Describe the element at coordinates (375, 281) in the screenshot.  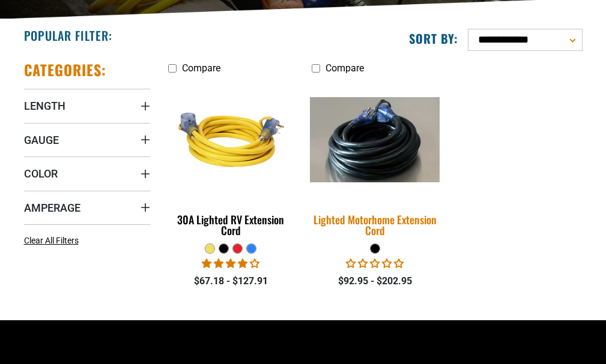
I see `div: $92.95 - $202.95` at that location.